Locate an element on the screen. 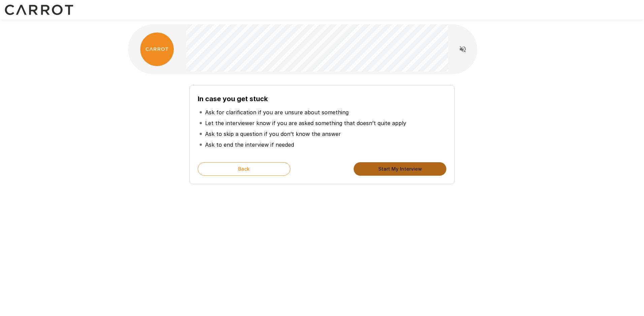 The height and width of the screenshot is (316, 644). img: carrot_logo.png is located at coordinates (157, 49).